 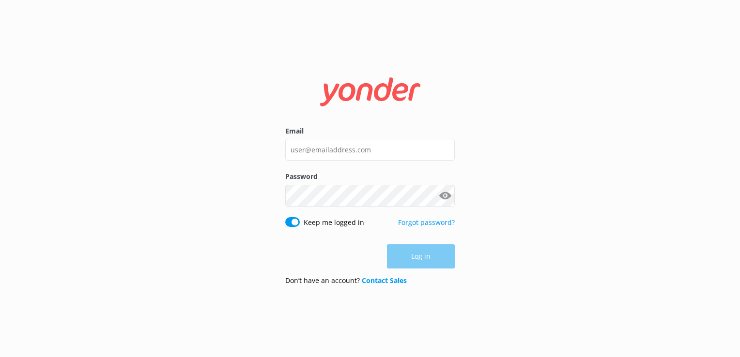 I want to click on label: Keep me logged in, so click(x=334, y=223).